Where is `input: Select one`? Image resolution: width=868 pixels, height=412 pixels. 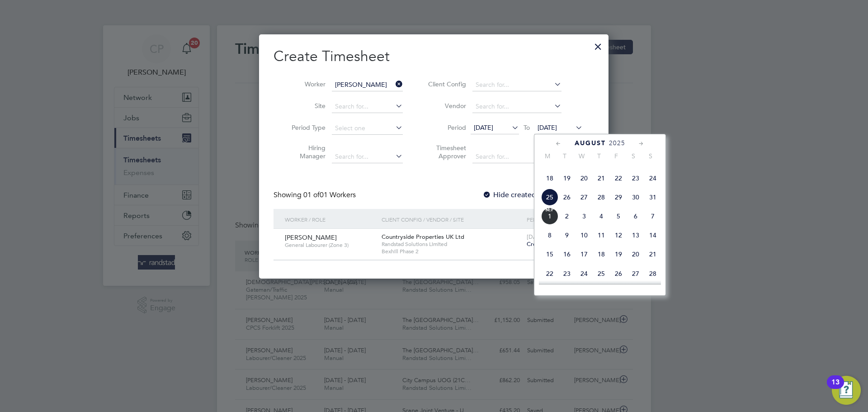
input: Select one is located at coordinates (367, 129).